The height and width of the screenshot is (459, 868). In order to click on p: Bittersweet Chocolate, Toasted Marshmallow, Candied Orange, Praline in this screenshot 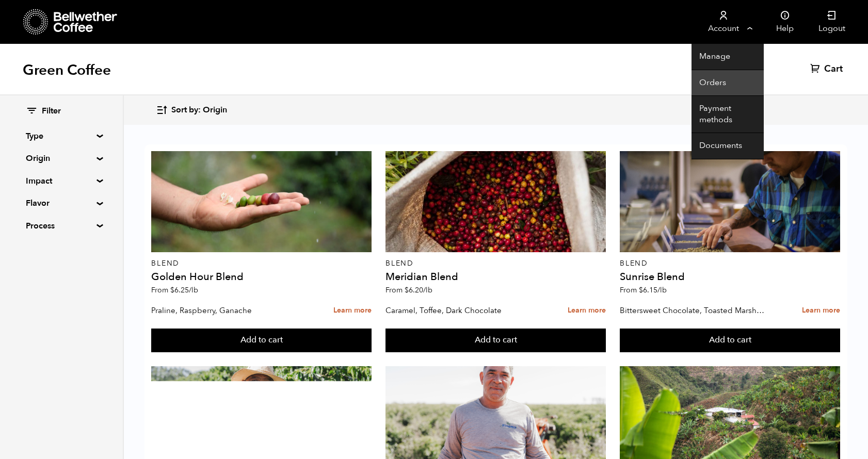, I will do `click(695, 311)`.